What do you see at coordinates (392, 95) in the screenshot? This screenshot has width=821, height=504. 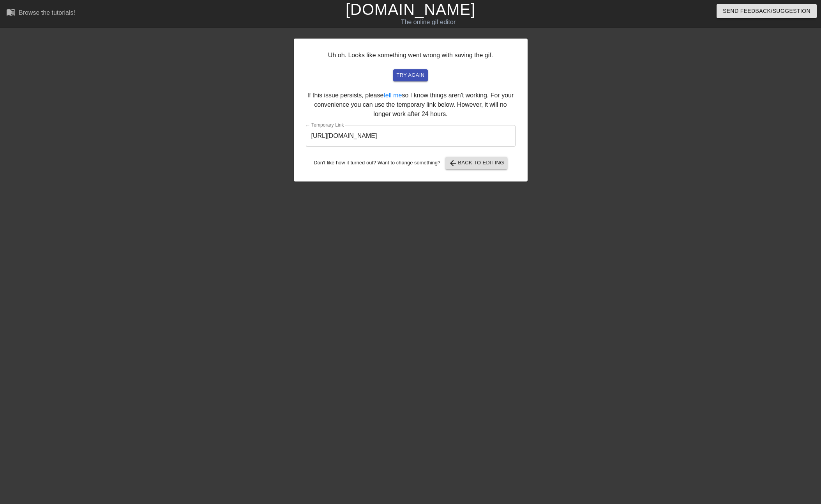 I see `a: tell me` at bounding box center [392, 95].